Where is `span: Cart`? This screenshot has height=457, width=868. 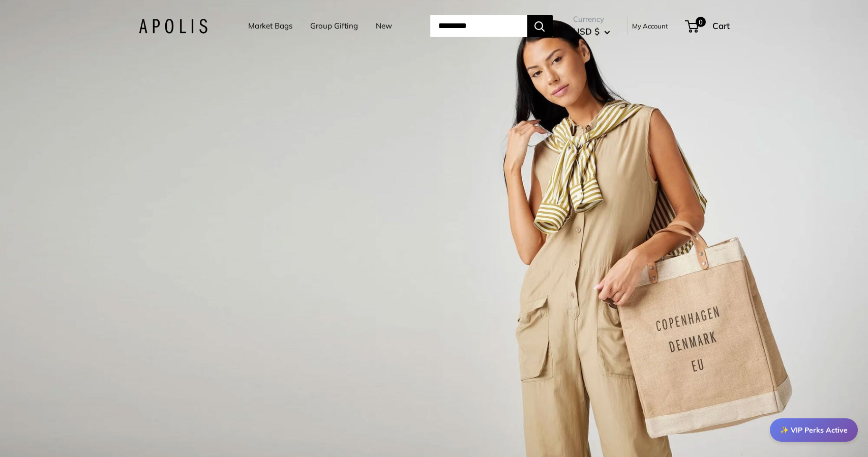 span: Cart is located at coordinates (721, 26).